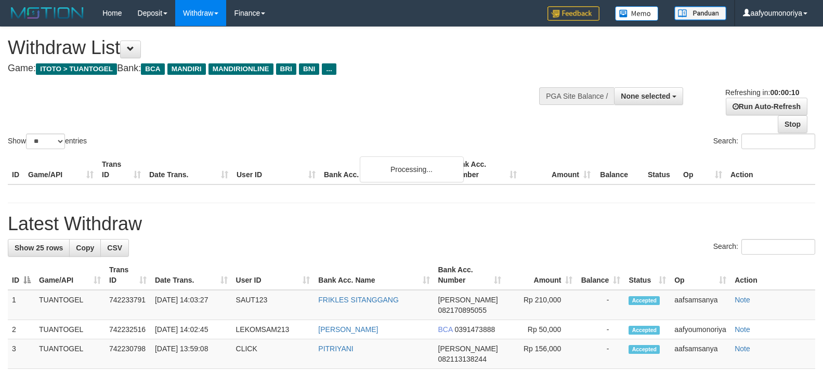 Image resolution: width=823 pixels, height=371 pixels. I want to click on th: Op, so click(702, 169).